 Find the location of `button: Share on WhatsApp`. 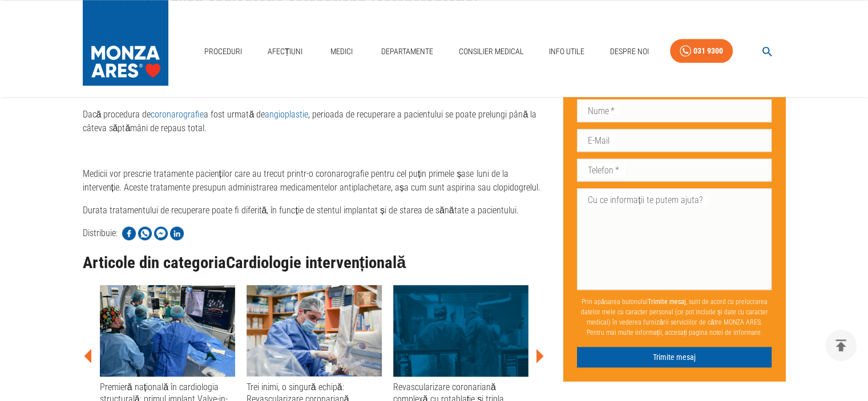

button: Share on WhatsApp is located at coordinates (145, 234).